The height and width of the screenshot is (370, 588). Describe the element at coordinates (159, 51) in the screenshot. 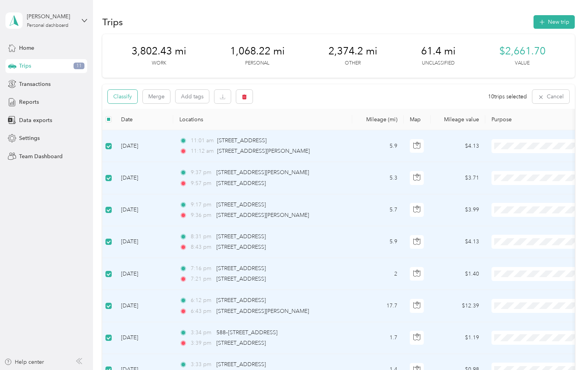

I see `span: 3,802.43 mi` at that location.